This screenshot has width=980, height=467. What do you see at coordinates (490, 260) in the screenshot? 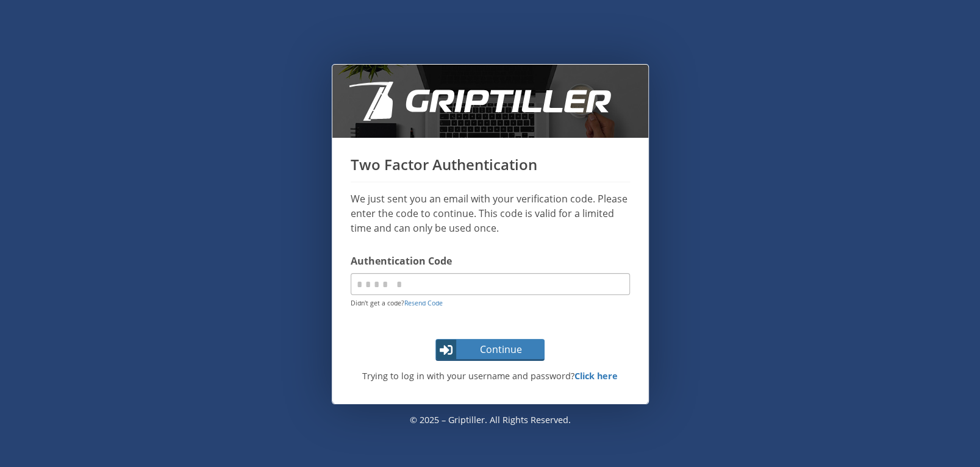
I see `label: Authentication Code` at bounding box center [490, 260].